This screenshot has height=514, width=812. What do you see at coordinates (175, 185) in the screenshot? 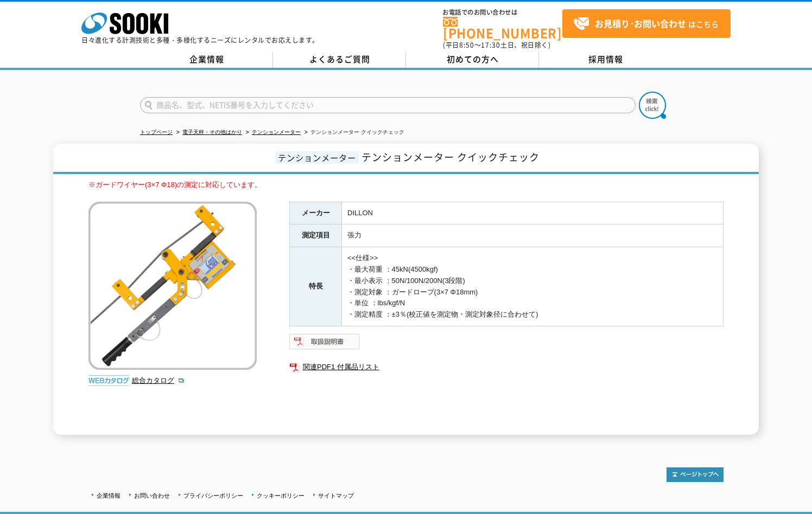
I see `span: ※ガードワイヤー(3×7 Φ18)の測定に対応しています。` at bounding box center [175, 185].